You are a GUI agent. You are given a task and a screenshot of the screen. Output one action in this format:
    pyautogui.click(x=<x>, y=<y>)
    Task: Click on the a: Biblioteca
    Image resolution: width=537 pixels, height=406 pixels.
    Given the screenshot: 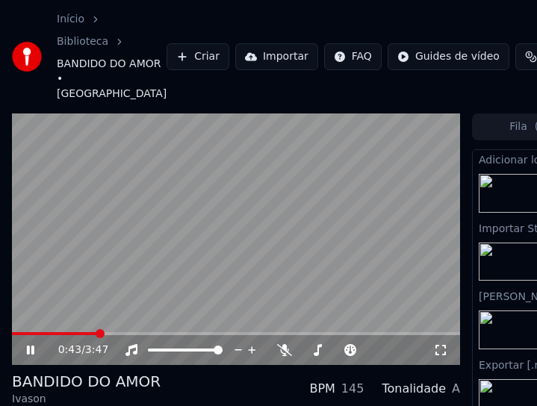 What is the action you would take?
    pyautogui.click(x=82, y=42)
    